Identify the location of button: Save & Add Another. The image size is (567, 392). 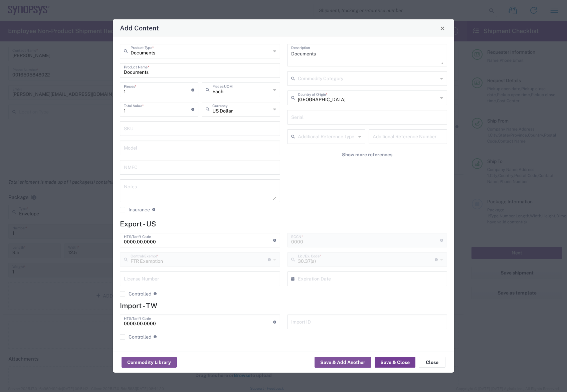
(343, 363).